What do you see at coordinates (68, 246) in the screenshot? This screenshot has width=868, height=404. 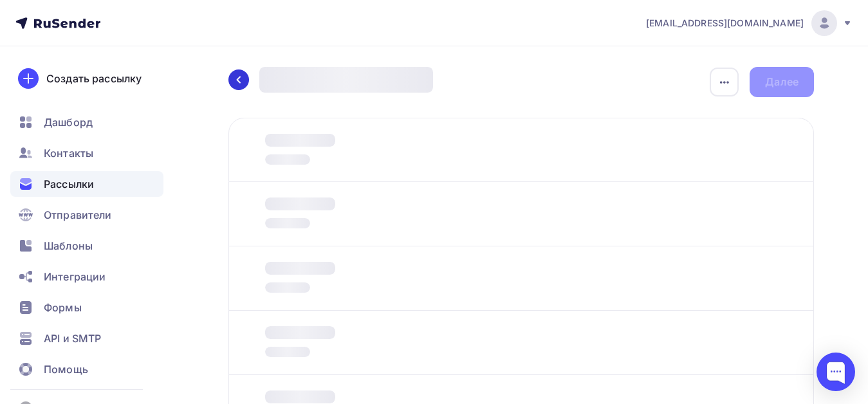 I see `span: Шаблоны` at bounding box center [68, 246].